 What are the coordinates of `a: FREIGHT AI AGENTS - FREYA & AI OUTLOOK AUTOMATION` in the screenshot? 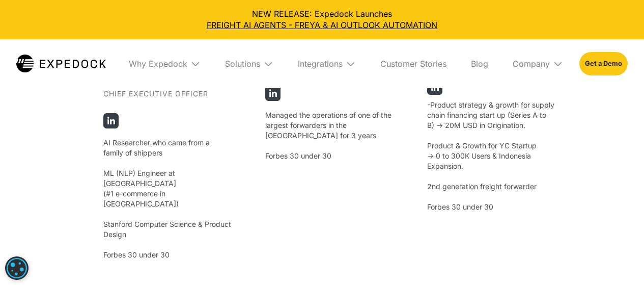 It's located at (322, 25).